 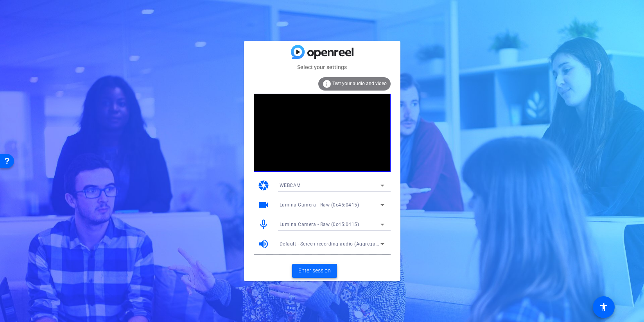 What do you see at coordinates (322, 67) in the screenshot?
I see `mat-card-subtitle: Select your settings` at bounding box center [322, 67].